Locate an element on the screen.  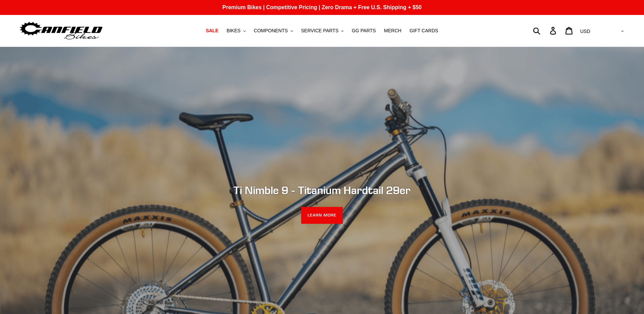
span: GIFT CARDS is located at coordinates (424, 30).